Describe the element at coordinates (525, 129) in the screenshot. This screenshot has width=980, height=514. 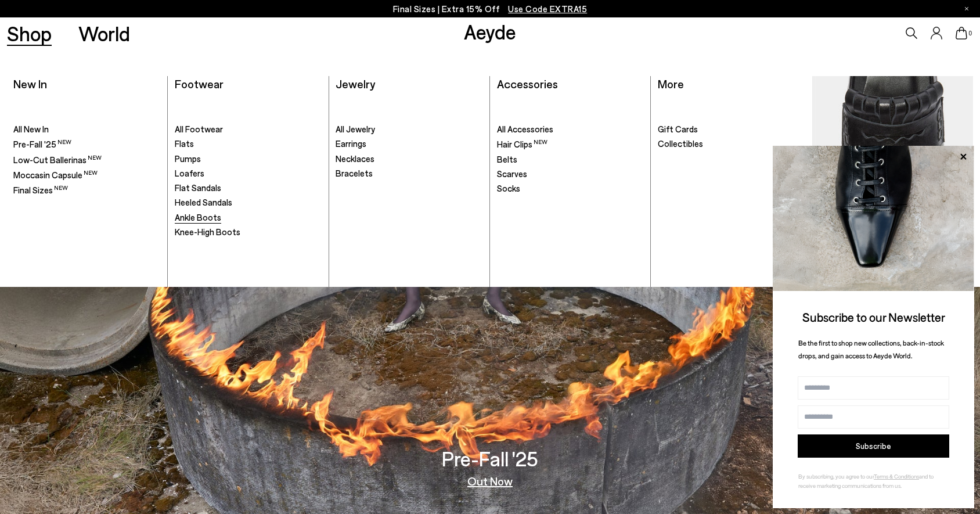
I see `span: All Accessories` at that location.